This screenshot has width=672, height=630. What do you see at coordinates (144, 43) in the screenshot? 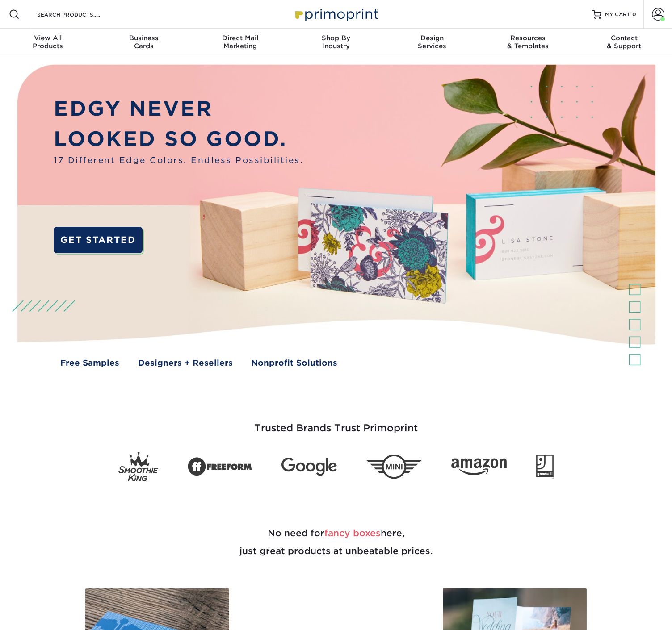
I see `a: BusinessCards` at bounding box center [144, 43].